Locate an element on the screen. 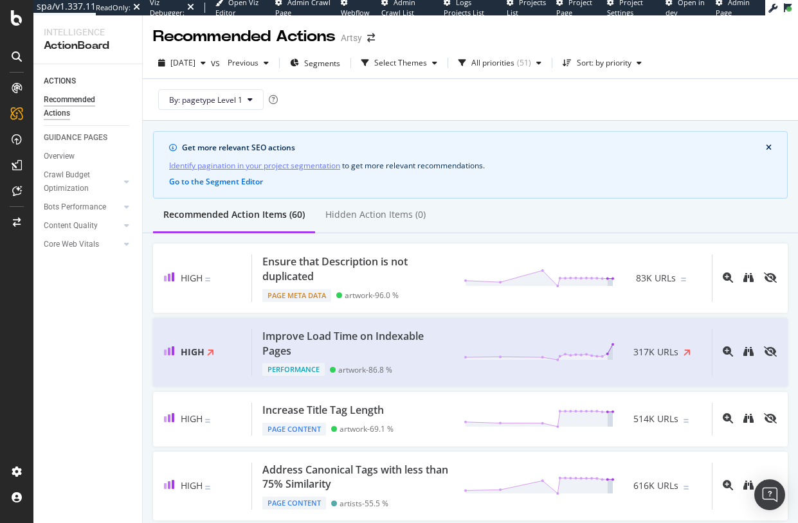  a: Content Quality is located at coordinates (82, 226).